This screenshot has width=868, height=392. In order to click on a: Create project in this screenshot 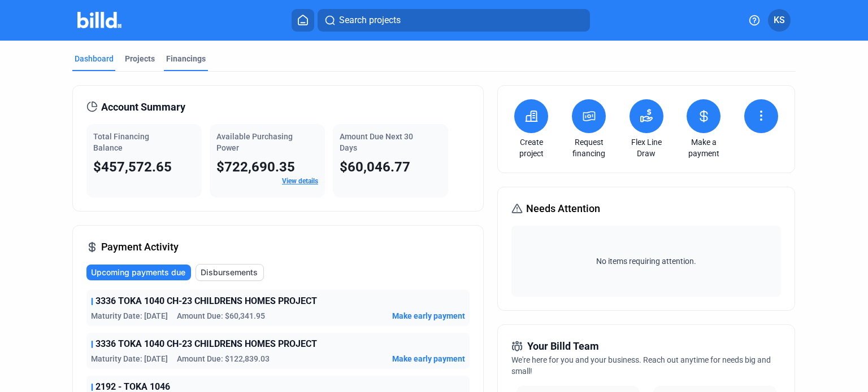, I will do `click(531, 147)`.